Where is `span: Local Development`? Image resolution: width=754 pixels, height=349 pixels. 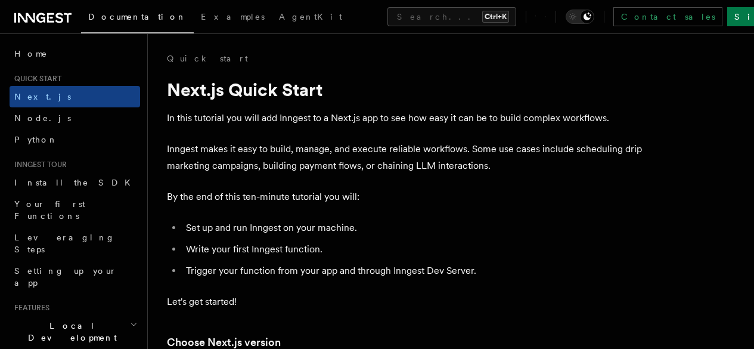
span: Local Development is located at coordinates (70, 332).